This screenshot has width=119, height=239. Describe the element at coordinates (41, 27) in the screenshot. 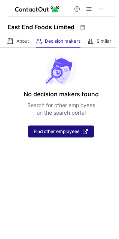

I see `h1: East End Foods Limited` at that location.